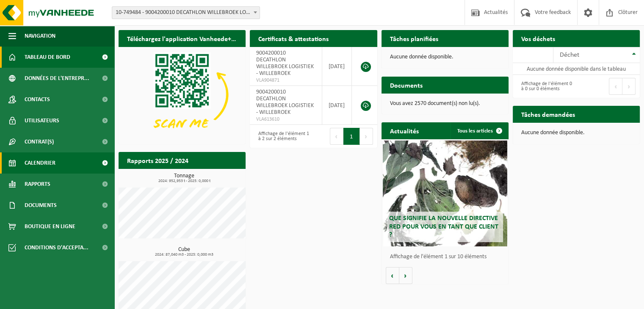  What do you see at coordinates (544, 86) in the screenshot?
I see `div: Affichage de l'élément 0 à 0 sur 0 éléments` at bounding box center [544, 86].